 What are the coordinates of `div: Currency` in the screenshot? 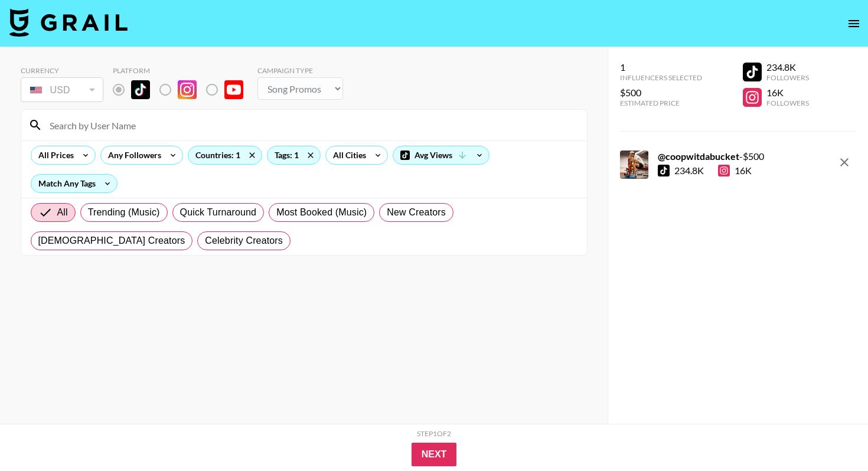 It's located at (62, 70).